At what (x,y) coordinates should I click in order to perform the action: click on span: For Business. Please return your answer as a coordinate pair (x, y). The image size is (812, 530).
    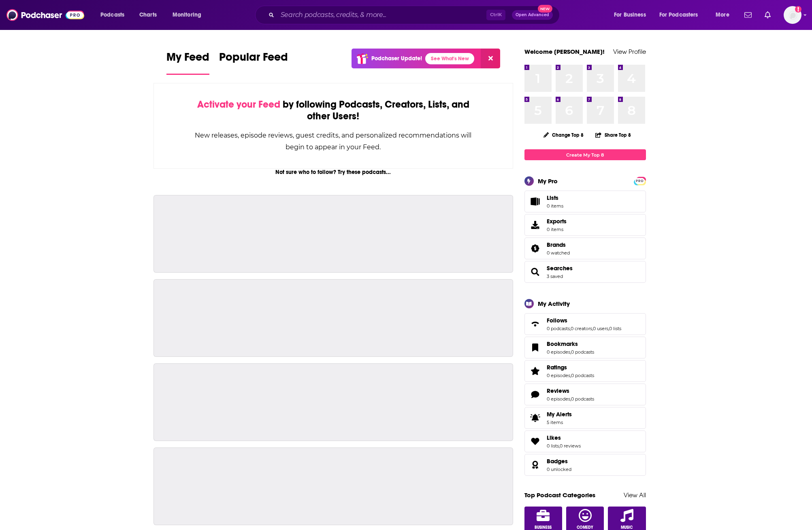
    Looking at the image, I should click on (630, 15).